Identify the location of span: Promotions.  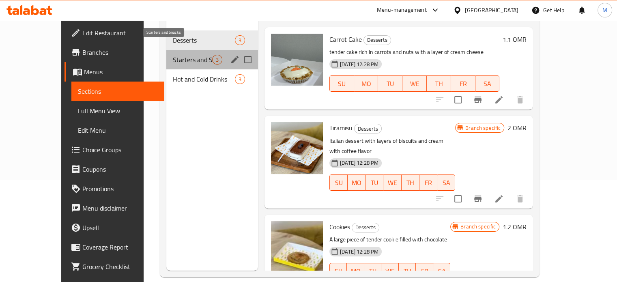
(120, 189).